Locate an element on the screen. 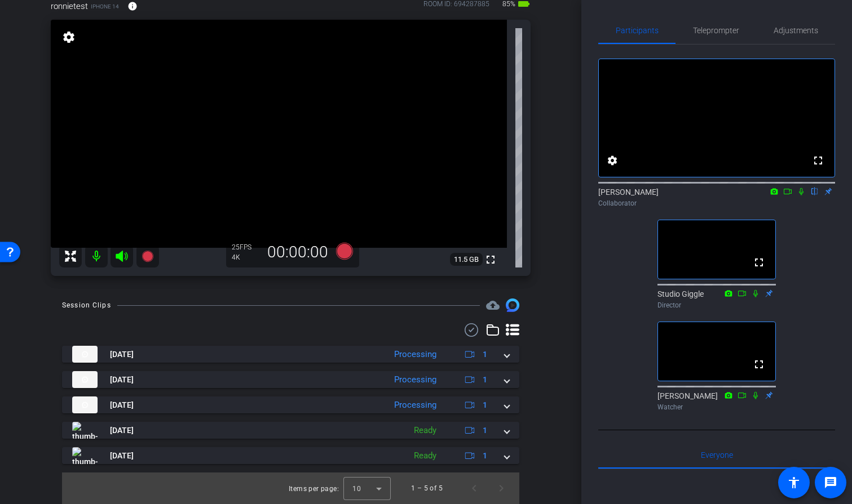 This screenshot has width=852, height=504. div: Collaborator is located at coordinates (716, 203).